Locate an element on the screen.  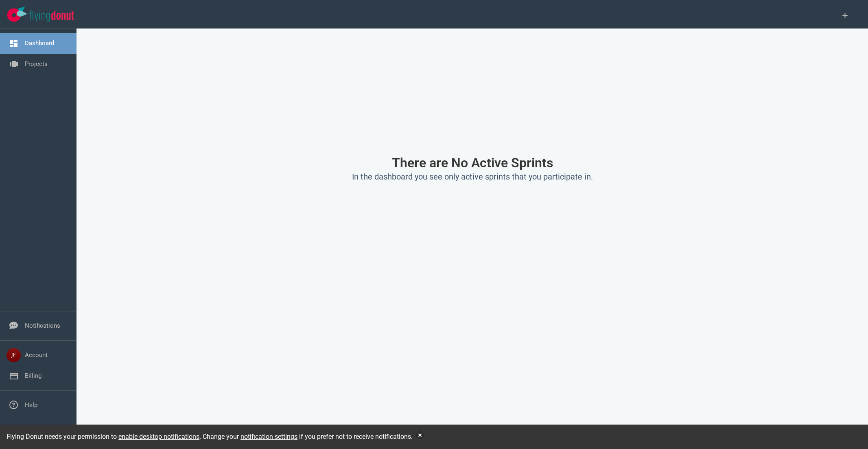
h2: In the dashboard you see only active sprints that you participate in. is located at coordinates (473, 176).